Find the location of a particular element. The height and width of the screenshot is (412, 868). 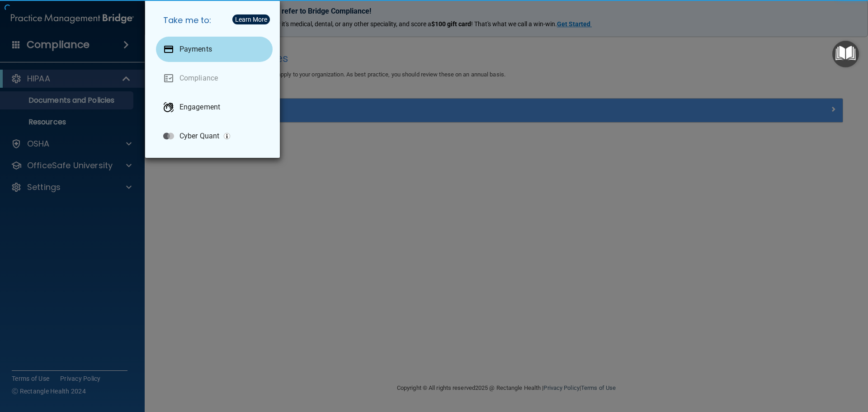

p: Engagement is located at coordinates (200, 107).